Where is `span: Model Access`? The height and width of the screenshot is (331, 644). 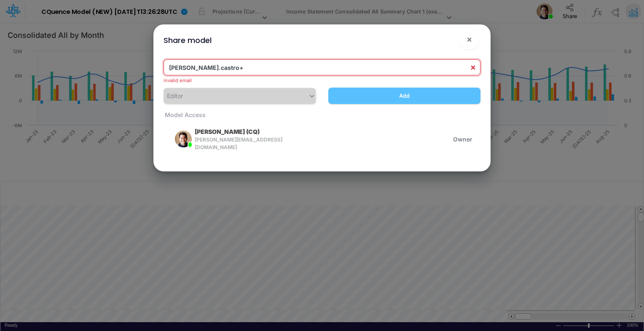 span: Model Access is located at coordinates (185, 115).